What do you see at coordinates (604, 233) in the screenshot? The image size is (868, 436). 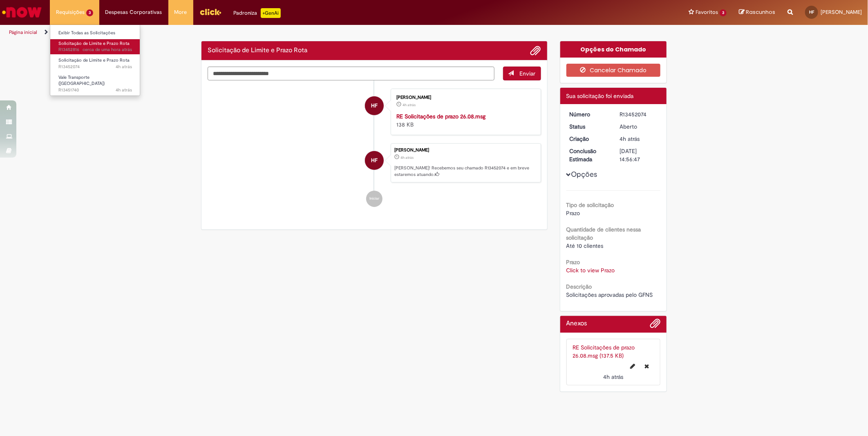 I see `b: Quantidade de clientes nessa solicitação` at bounding box center [604, 233].